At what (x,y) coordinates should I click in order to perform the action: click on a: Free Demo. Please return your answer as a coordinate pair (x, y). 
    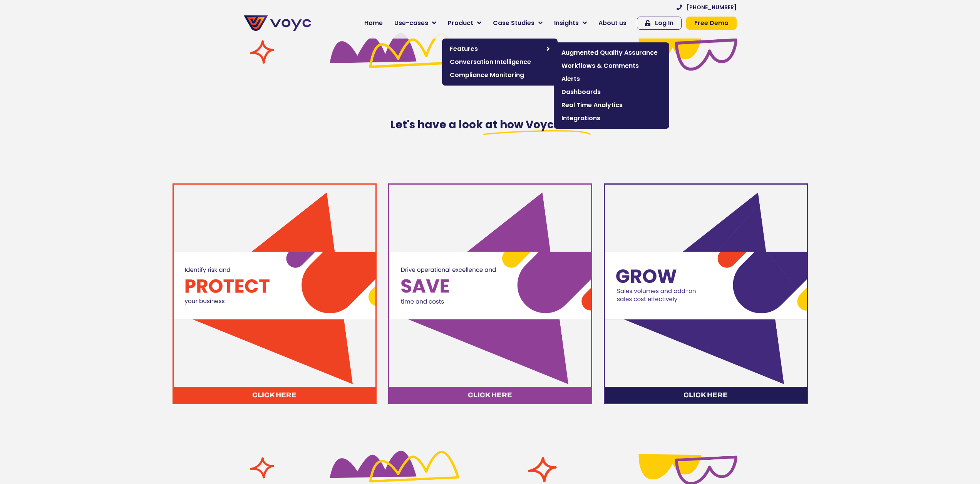
    Looking at the image, I should click on (711, 23).